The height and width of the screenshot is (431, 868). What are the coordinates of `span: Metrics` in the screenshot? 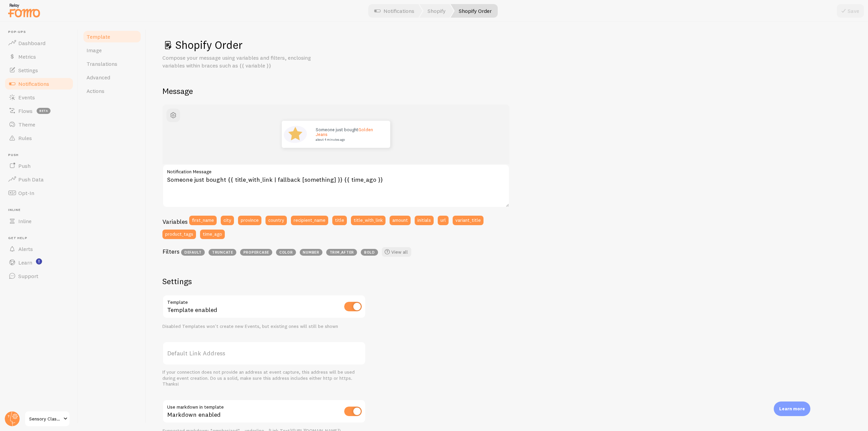 It's located at (27, 57).